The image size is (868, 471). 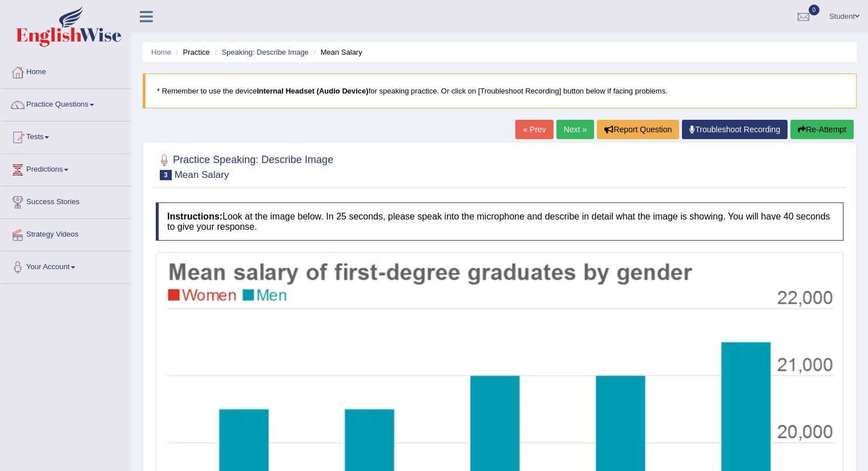 What do you see at coordinates (165, 175) in the screenshot?
I see `span: 3` at bounding box center [165, 175].